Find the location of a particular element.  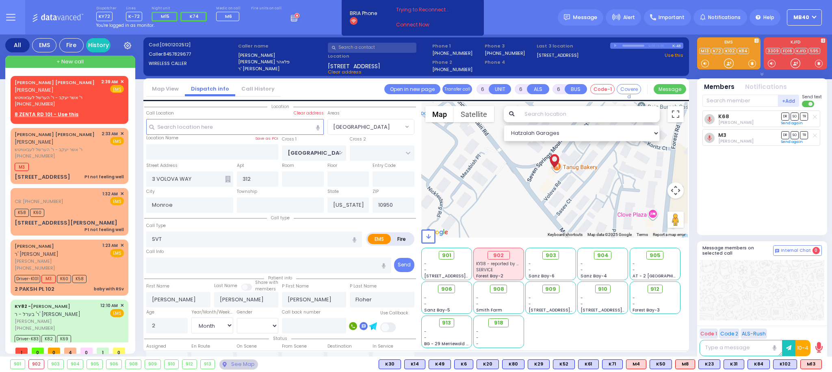

label: Save as POI is located at coordinates (267, 139).